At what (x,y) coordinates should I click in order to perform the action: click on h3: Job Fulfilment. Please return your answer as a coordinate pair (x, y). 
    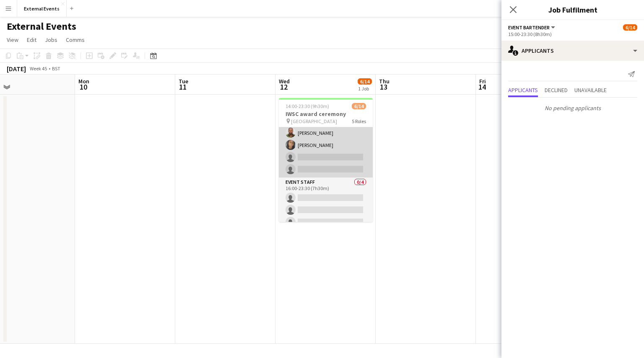
    Looking at the image, I should click on (572, 9).